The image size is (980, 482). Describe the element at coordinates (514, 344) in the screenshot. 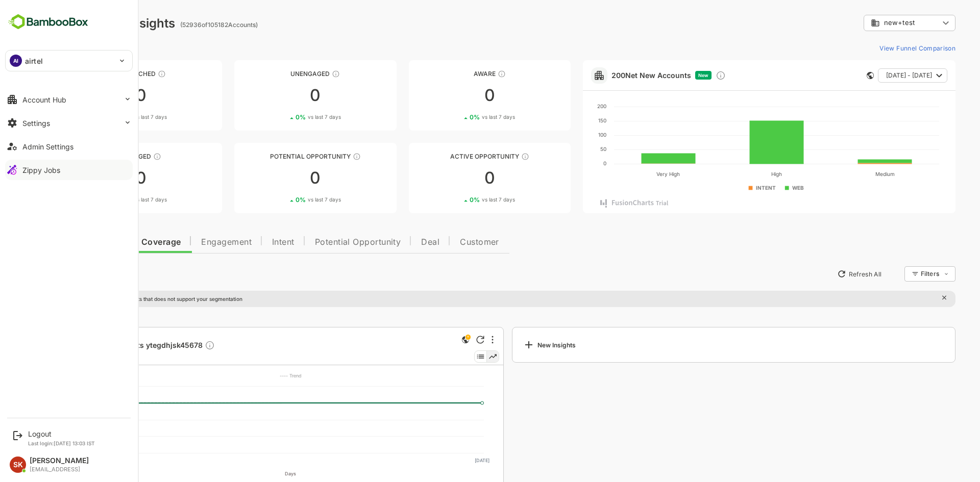

I see `div: New Insights` at that location.